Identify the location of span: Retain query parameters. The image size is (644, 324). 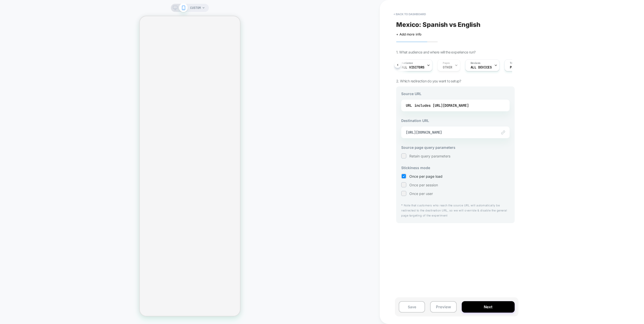
(430, 156).